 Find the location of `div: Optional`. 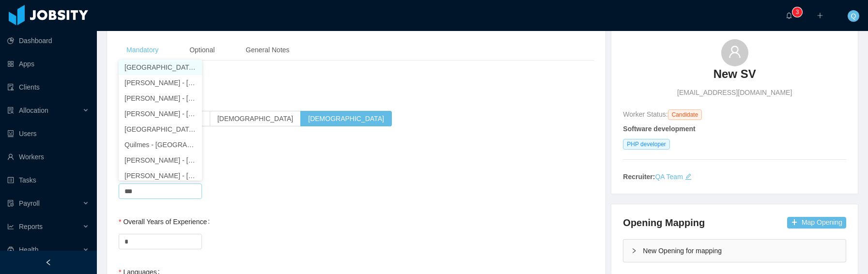

div: Optional is located at coordinates (202, 50).